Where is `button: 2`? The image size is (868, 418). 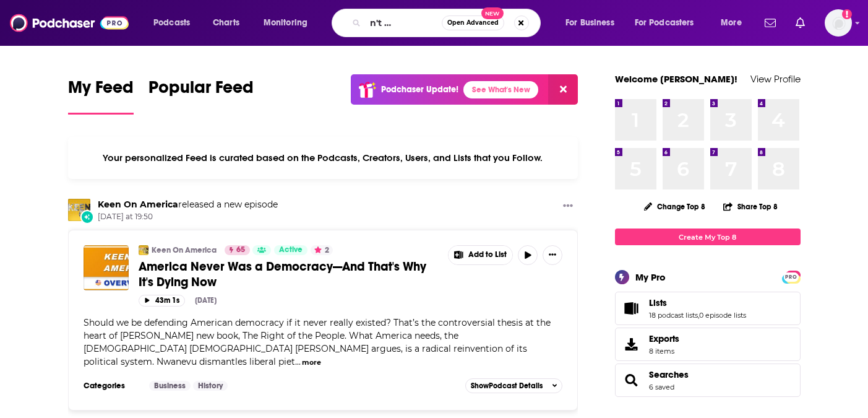
button: 2 is located at coordinates (322, 250).